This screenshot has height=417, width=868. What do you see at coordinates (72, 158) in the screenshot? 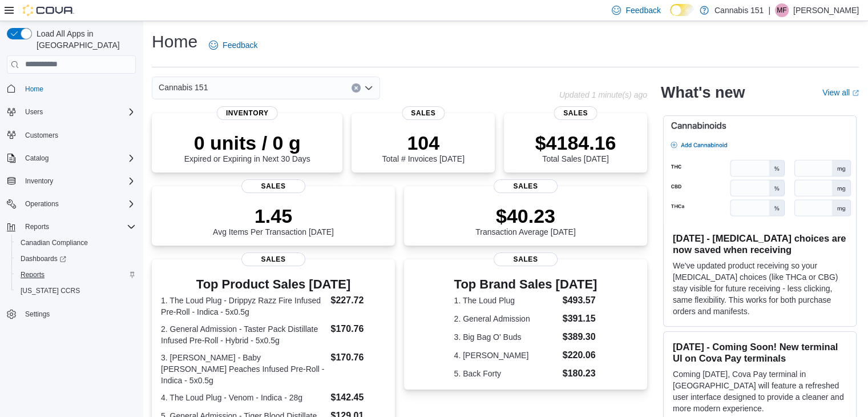
I see `button: Catalog` at bounding box center [72, 158].